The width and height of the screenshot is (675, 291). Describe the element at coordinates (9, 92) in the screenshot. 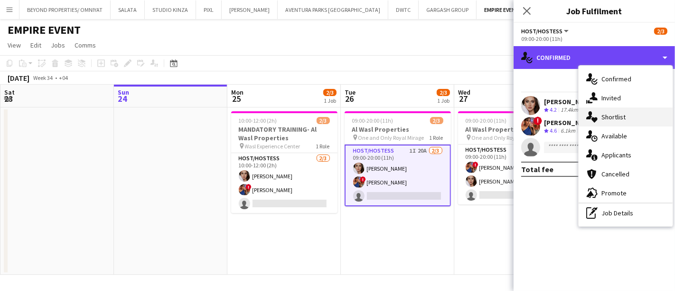

I see `span: Sat` at that location.